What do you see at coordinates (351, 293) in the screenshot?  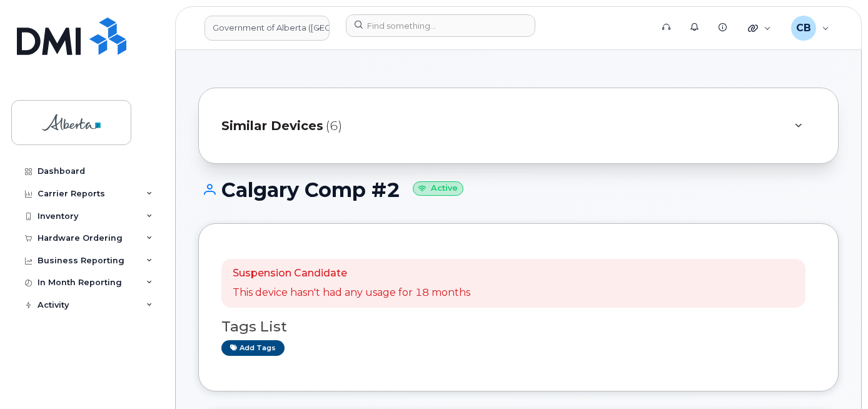 I see `p: This device hasn't had any usage for 18 months` at bounding box center [351, 293].